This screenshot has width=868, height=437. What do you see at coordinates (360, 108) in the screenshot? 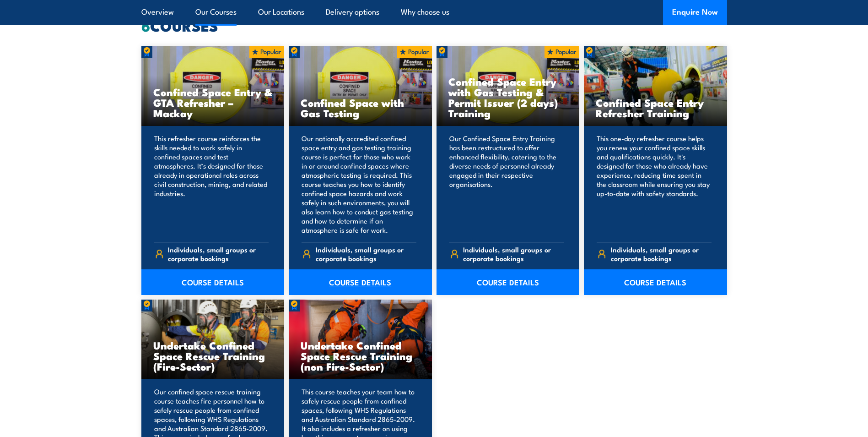
I see `h3: Confined Space with Gas Testing` at bounding box center [360, 108].